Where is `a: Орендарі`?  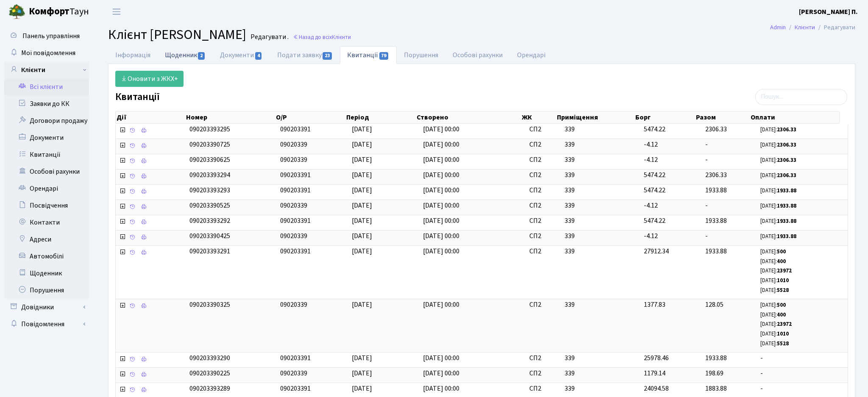
a: Орендарі is located at coordinates (531, 55).